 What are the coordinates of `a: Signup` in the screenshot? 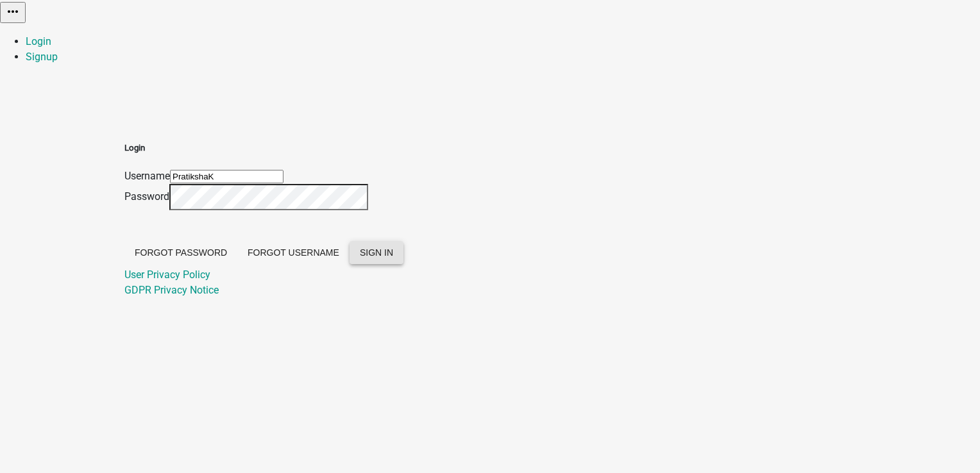 It's located at (42, 57).